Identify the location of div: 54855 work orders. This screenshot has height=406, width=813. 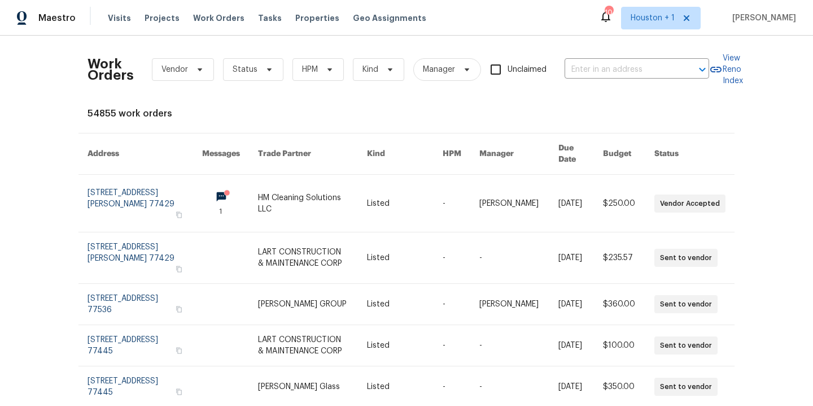
(407, 114).